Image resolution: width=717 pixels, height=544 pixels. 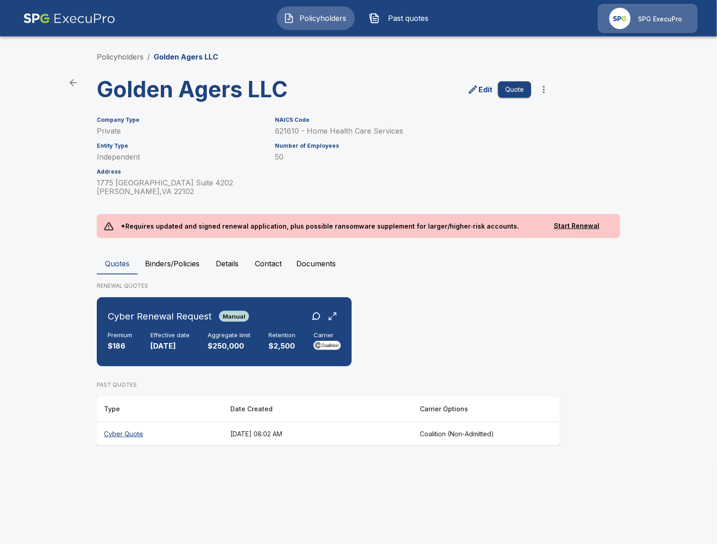 I want to click on p: Independent, so click(x=180, y=157).